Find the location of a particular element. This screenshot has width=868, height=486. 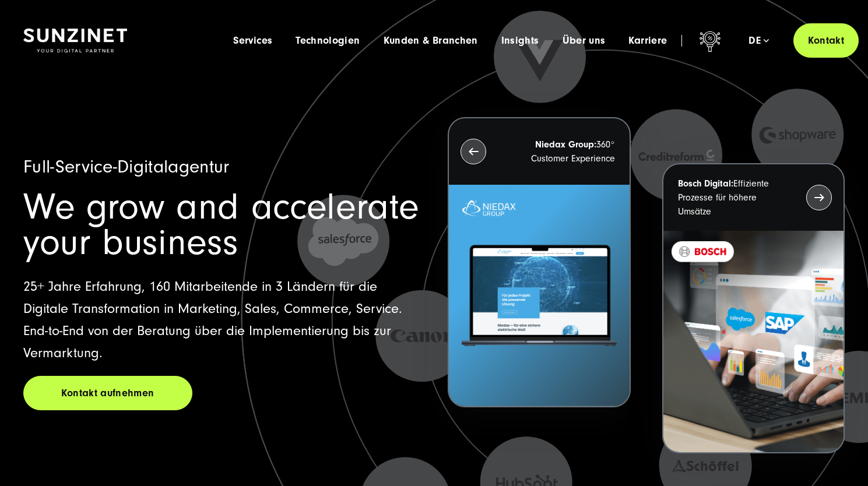

strong: Bosch Digital: is located at coordinates (706, 183).